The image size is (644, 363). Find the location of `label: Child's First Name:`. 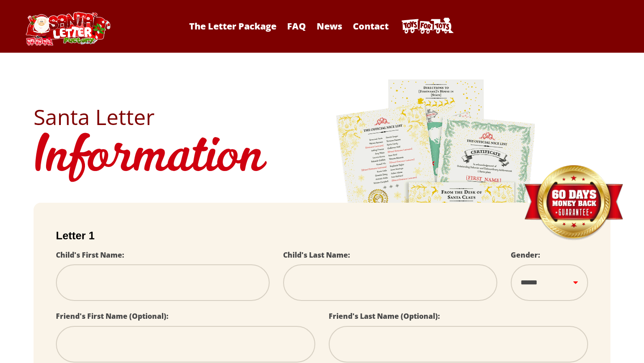

label: Child's First Name: is located at coordinates (90, 255).